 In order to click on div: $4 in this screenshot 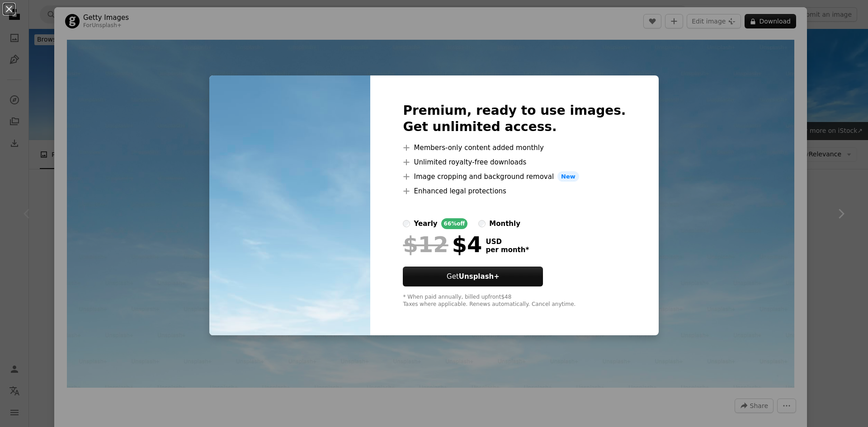, I will do `click(442, 245)`.